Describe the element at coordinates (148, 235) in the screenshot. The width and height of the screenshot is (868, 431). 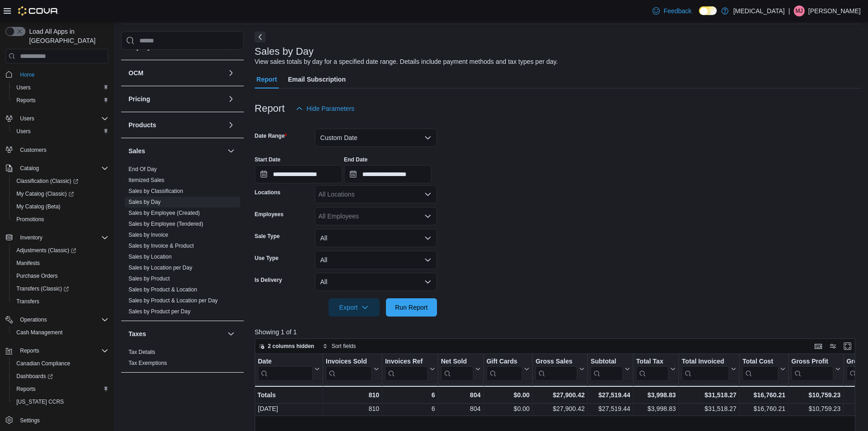
I see `span: Sales by Invoice` at that location.